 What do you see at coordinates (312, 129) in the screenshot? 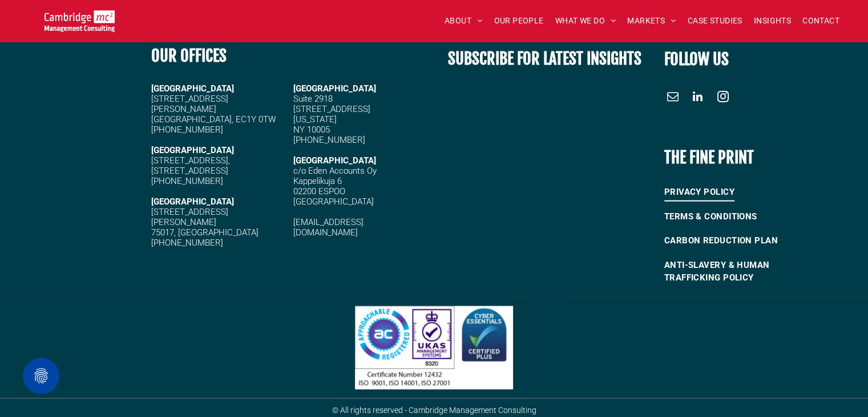
I see `span: NY 10005` at bounding box center [312, 129].